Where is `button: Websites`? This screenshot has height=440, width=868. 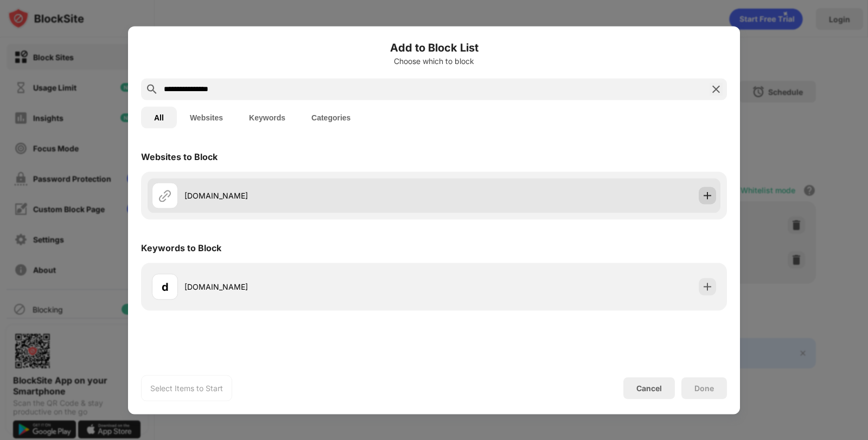 button: Websites is located at coordinates (206, 118).